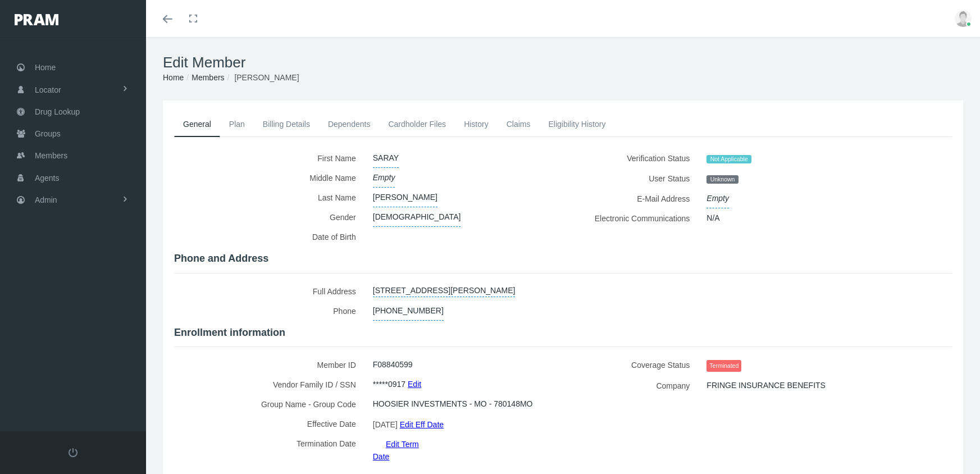 The height and width of the screenshot is (474, 980). I want to click on a: Edit Term Date, so click(396, 450).